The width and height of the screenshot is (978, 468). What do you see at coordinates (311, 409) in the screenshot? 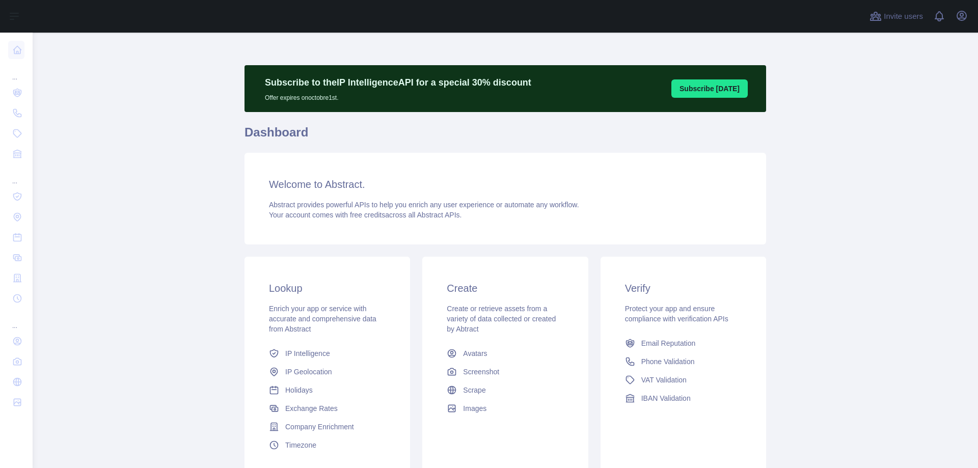
I see `span: Exchange Rates` at bounding box center [311, 409].